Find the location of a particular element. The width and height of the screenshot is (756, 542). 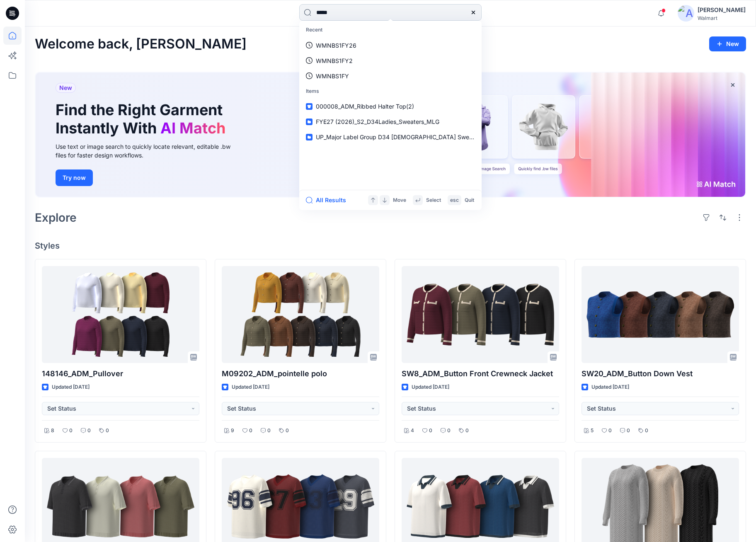

p: 4 is located at coordinates (412, 431).